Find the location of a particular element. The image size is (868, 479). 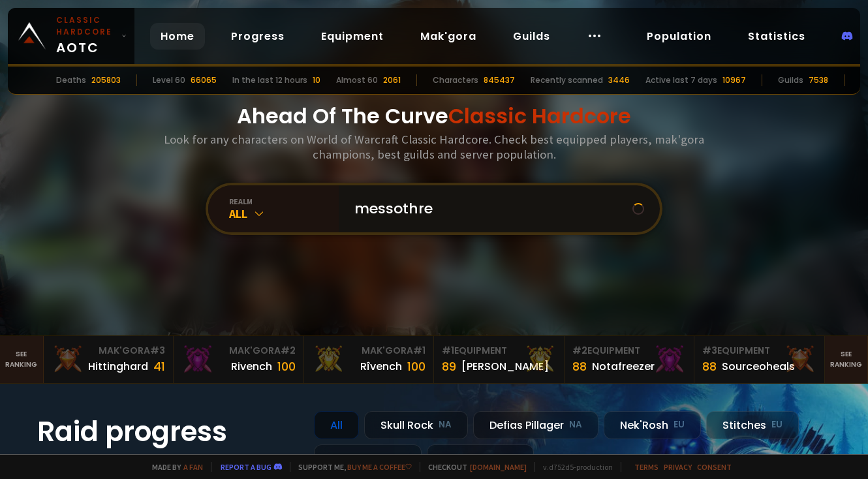

a: Home is located at coordinates (178, 35).